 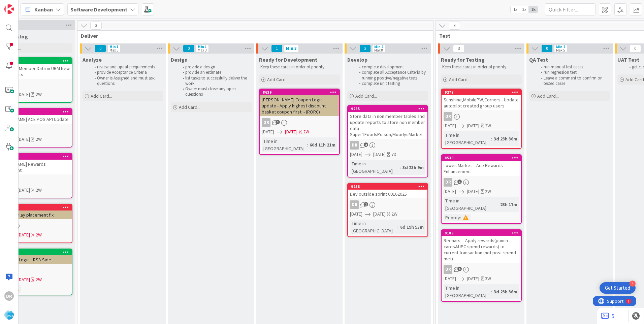 I want to click on div: Store data in non member tables and update reports to store non member data - Super1FoodsPolson,M..., so click(x=388, y=125).